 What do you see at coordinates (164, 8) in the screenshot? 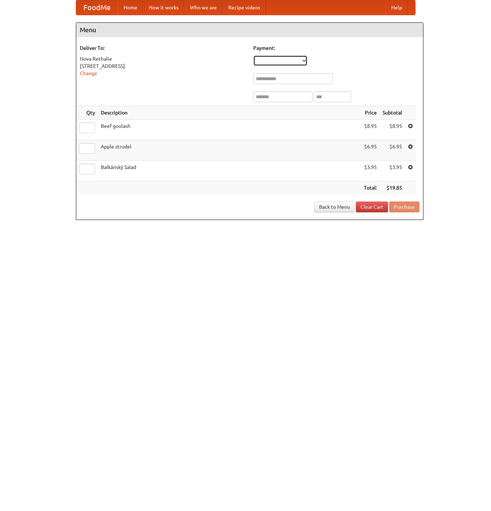
I see `a: How it works` at bounding box center [164, 8].